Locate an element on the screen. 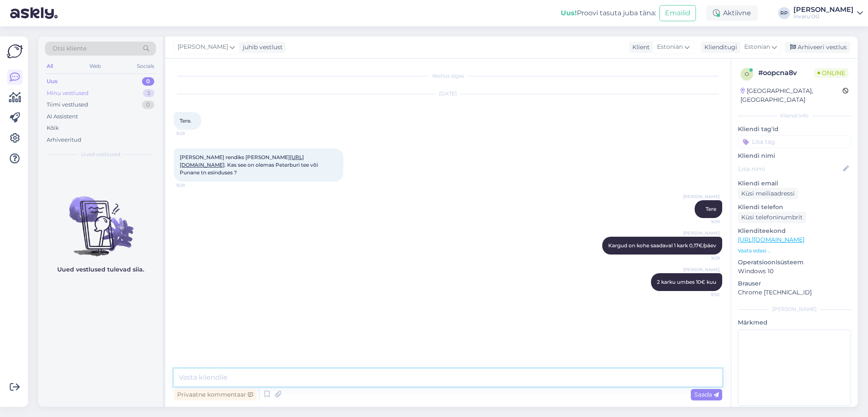 The image size is (868, 417). div: # oopcna8v is located at coordinates (786, 73).